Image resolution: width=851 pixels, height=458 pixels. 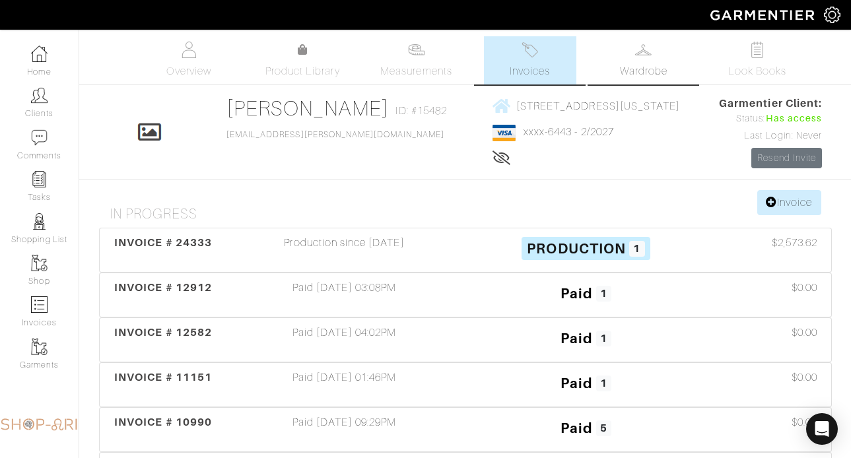 I want to click on img: gear-icon-white-bd11855cb880d31180b6d7d6211b90ccbf57a29d726f0c71d8c61bd08dd39cc2.png, so click(x=832, y=15).